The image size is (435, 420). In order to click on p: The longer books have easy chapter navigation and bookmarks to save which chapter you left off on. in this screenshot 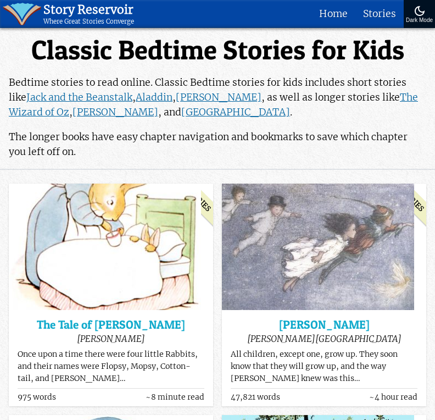, I will do `click(218, 144)`.